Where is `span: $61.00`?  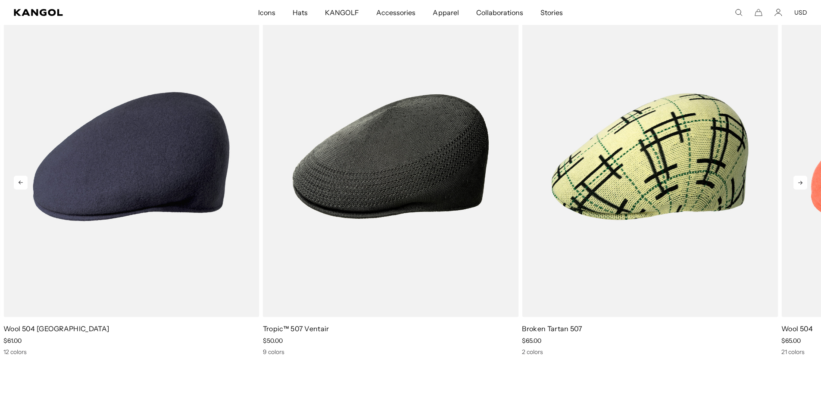 span: $61.00 is located at coordinates (12, 341).